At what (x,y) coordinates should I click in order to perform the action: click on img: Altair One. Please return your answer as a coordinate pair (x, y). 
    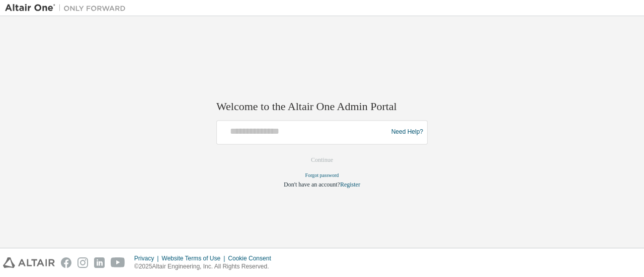
    Looking at the image, I should click on (68, 8).